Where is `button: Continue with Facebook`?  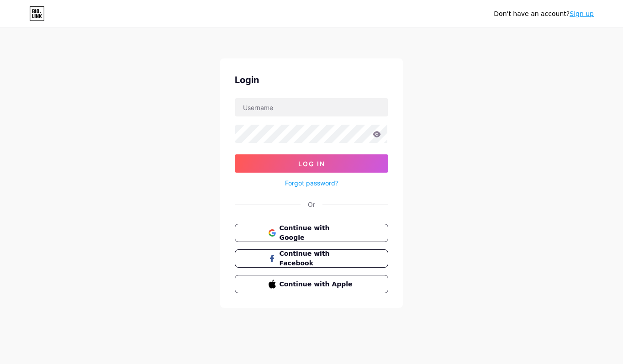
button: Continue with Facebook is located at coordinates (311, 259).